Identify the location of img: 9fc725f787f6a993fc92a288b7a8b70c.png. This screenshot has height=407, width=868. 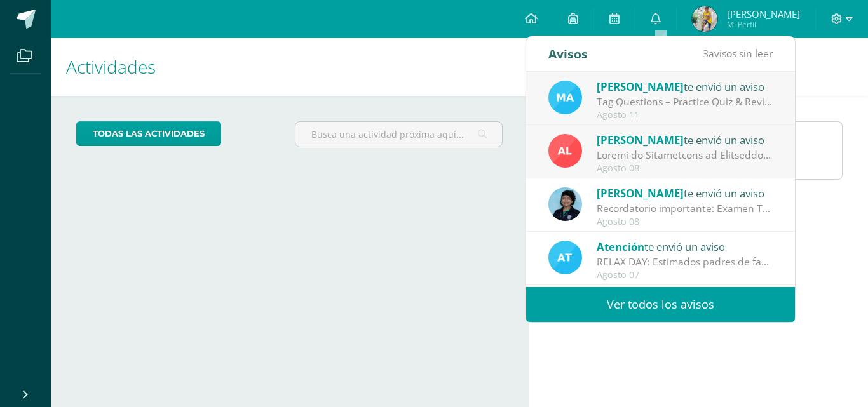
(564, 257).